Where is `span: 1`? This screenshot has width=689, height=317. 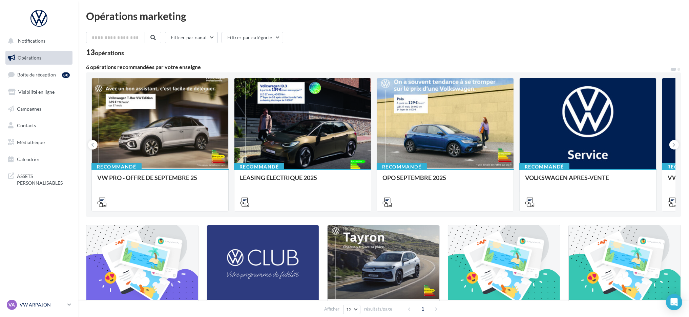
span: 1 is located at coordinates (423, 309).